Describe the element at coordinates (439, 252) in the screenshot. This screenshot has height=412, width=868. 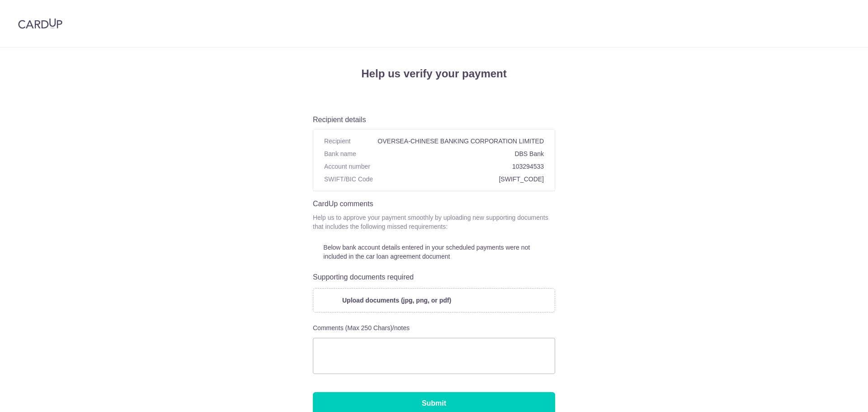
I see `span: Below bank account details entered in your scheduled payments were not included in the car loan a...` at that location.